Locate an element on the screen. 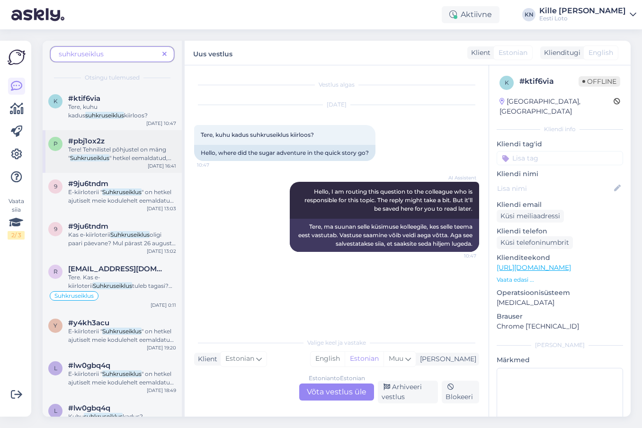  span: Hello, I am routing this question to the colleague who is responsible for this topic. The reply m... is located at coordinates (389, 200).